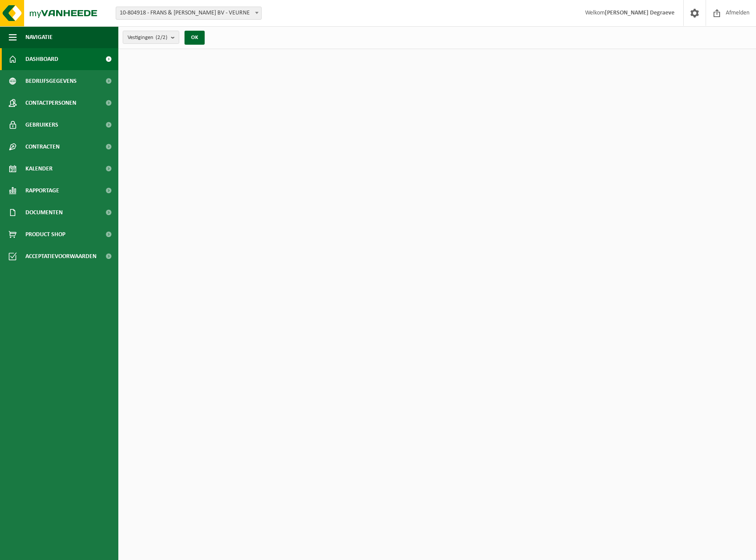 This screenshot has width=756, height=560. I want to click on span: 10-804918 - FRANS & BERTHA BV - VEURNE, so click(188, 13).